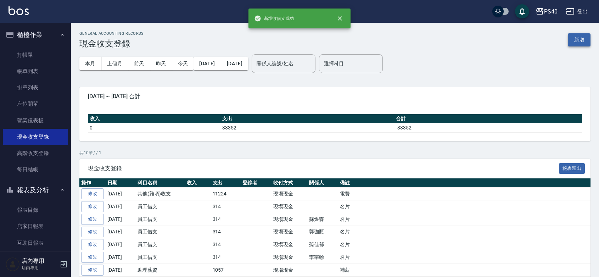 The image size is (599, 277). Describe the element at coordinates (522, 11) in the screenshot. I see `button: save` at that location.